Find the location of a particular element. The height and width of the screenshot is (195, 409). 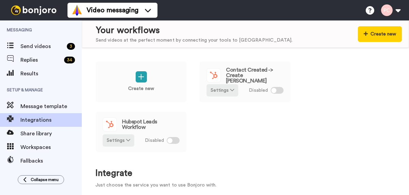

span: Share library is located at coordinates (51, 134).